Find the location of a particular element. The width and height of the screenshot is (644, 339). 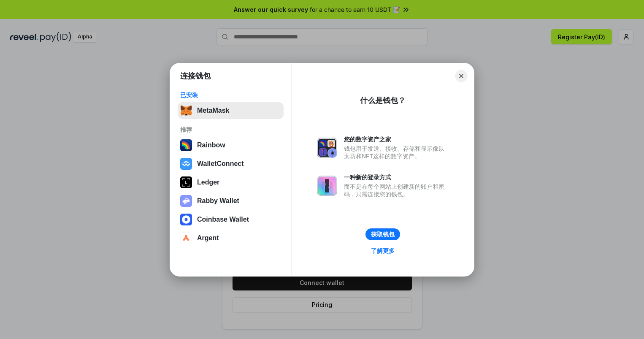

button: Ledger is located at coordinates (230, 183).